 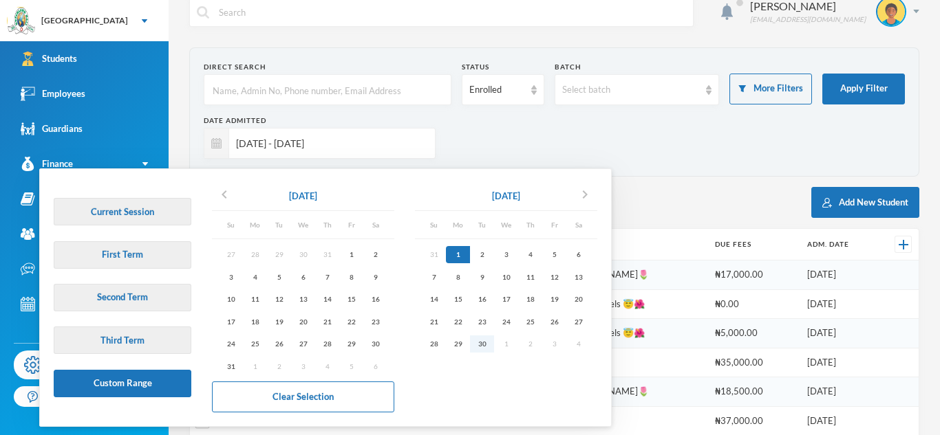 What do you see at coordinates (328, 143) in the screenshot?
I see `input: e.g. 16/08/2025 - 16/09/2025` at bounding box center [328, 143].